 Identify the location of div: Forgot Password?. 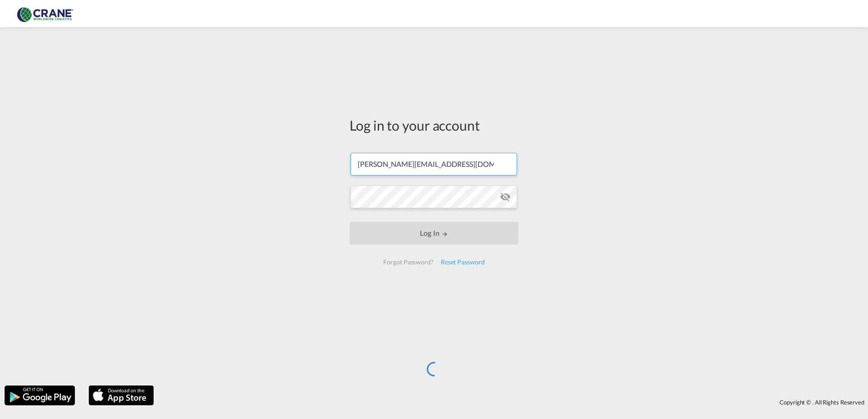
(408, 262).